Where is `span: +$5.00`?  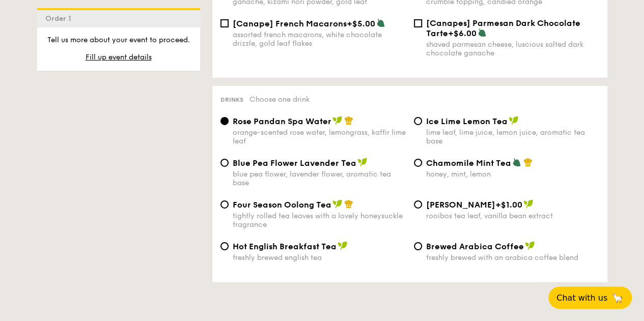
span: +$5.00 is located at coordinates (361, 23).